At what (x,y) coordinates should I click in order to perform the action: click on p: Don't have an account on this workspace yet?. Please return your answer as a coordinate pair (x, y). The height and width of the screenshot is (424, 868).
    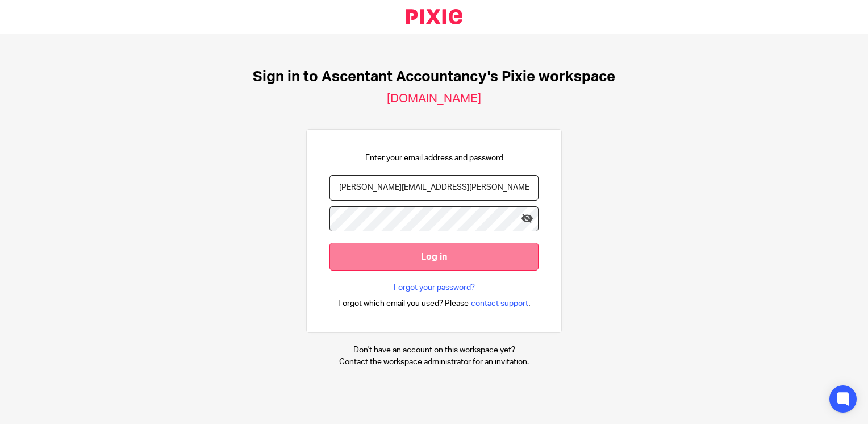
    Looking at the image, I should click on (434, 350).